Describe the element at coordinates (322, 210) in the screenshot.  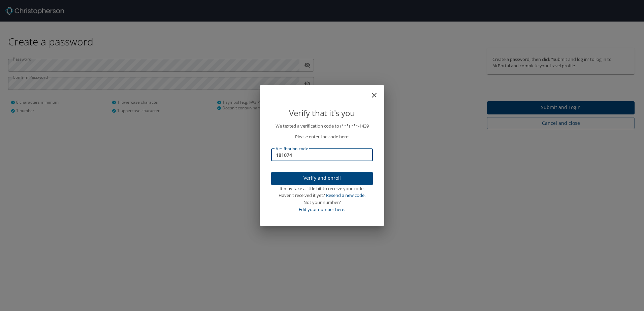
I see `a: Edit your number here.` at that location.